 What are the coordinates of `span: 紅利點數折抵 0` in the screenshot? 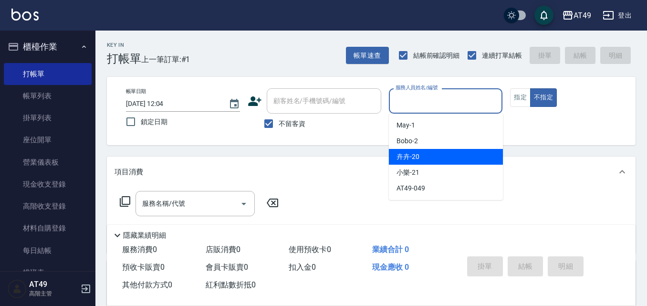 It's located at (231, 285).